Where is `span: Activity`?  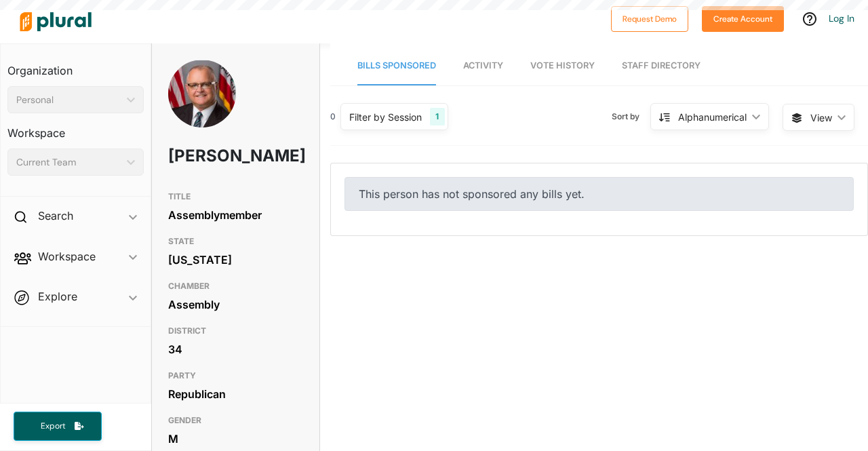 span: Activity is located at coordinates (483, 65).